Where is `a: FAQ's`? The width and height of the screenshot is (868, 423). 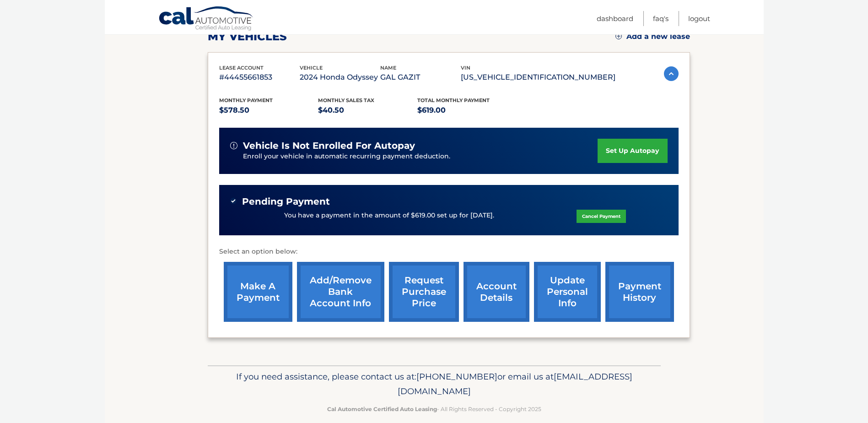 a: FAQ's is located at coordinates (660, 18).